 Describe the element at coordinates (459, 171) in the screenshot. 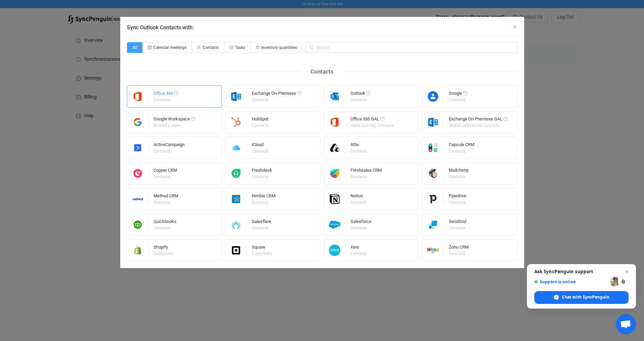

I see `div: Mailchimp` at that location.